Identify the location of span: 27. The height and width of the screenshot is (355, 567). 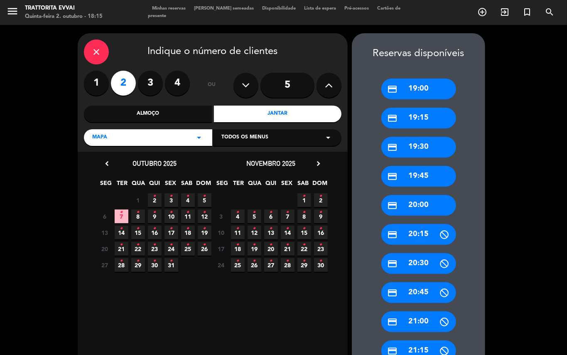
(271, 264).